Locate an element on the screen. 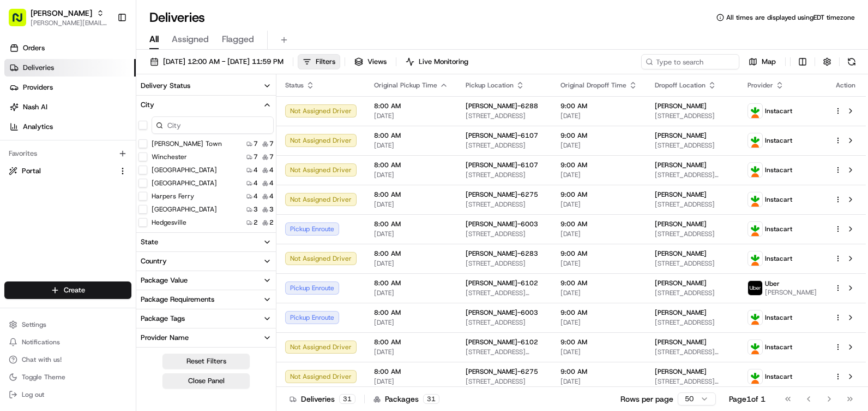  button: Start new chat is located at coordinates (192, 114).